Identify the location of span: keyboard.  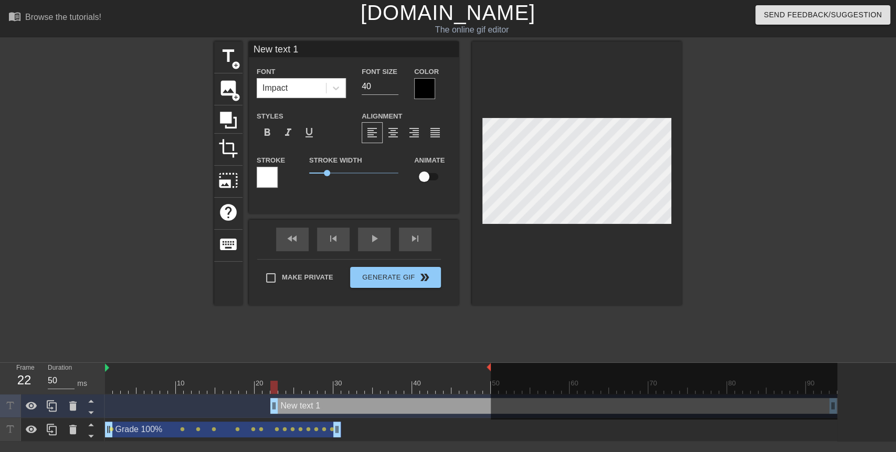
(228, 245).